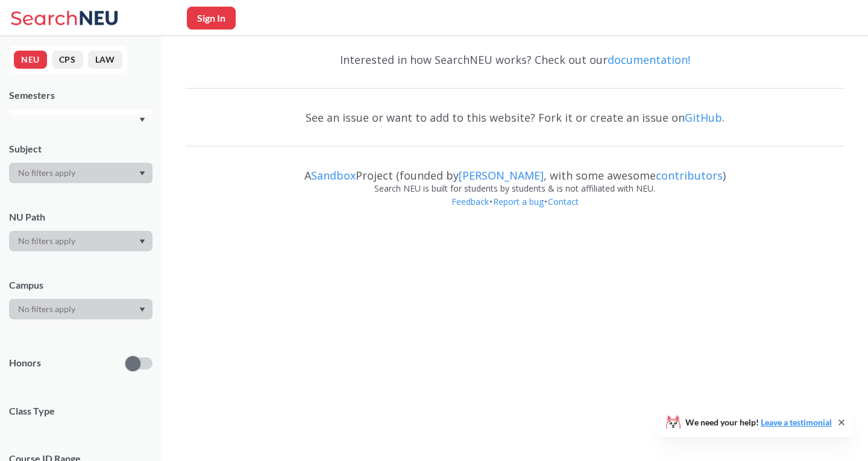  I want to click on div: Campus, so click(81, 285).